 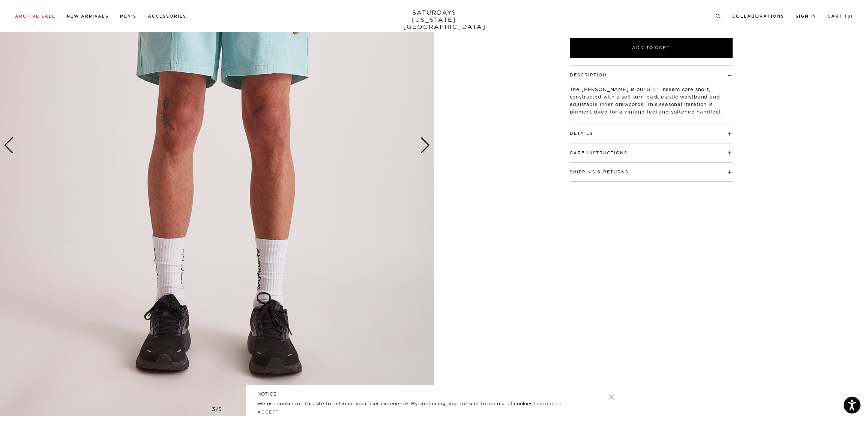 What do you see at coordinates (548, 404) in the screenshot?
I see `a: Learn more` at bounding box center [548, 404].